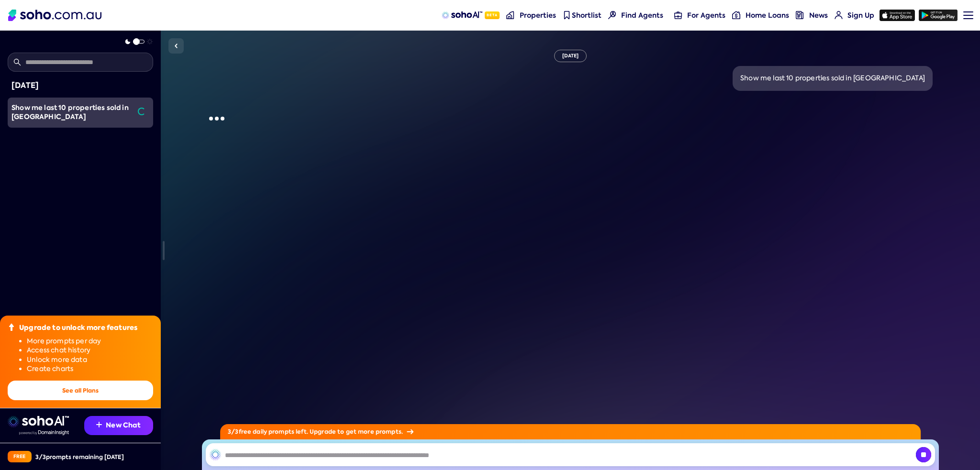 The height and width of the screenshot is (470, 980). What do you see at coordinates (612, 15) in the screenshot?
I see `img: Find agents icon` at bounding box center [612, 15].